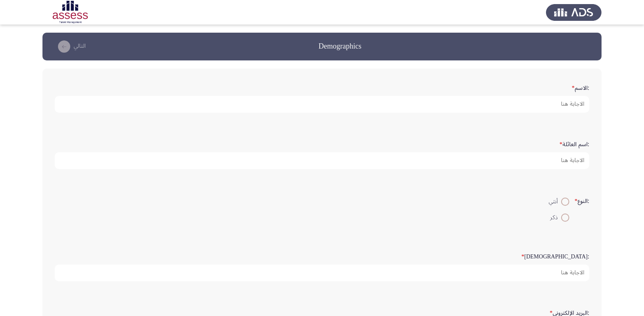 Image resolution: width=644 pixels, height=316 pixels. Describe the element at coordinates (556, 217) in the screenshot. I see `span: ذكر` at that location.